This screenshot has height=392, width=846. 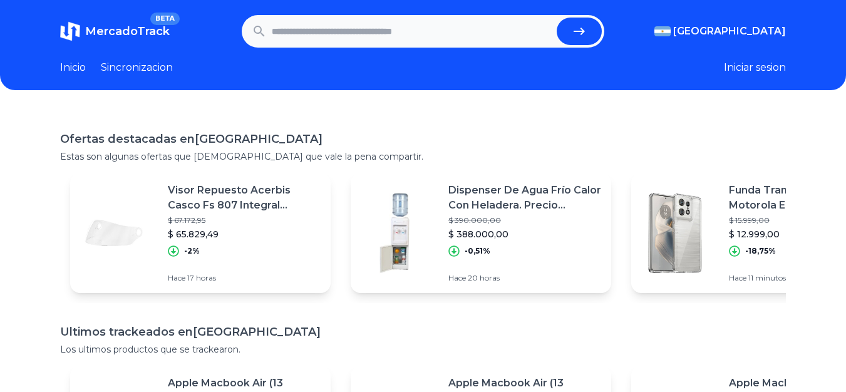 What do you see at coordinates (477, 251) in the screenshot?
I see `p: -0,51%` at bounding box center [477, 251].